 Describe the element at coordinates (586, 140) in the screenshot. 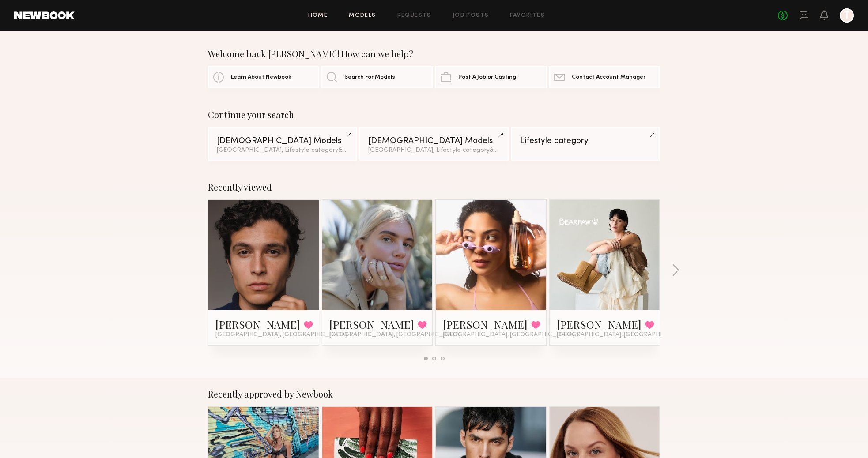

I see `div: Lifestyle category` at that location.